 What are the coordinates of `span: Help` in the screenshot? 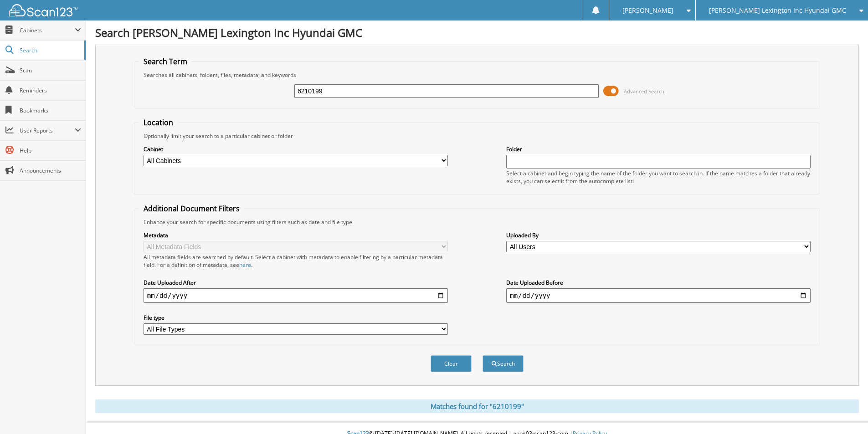 It's located at (50, 150).